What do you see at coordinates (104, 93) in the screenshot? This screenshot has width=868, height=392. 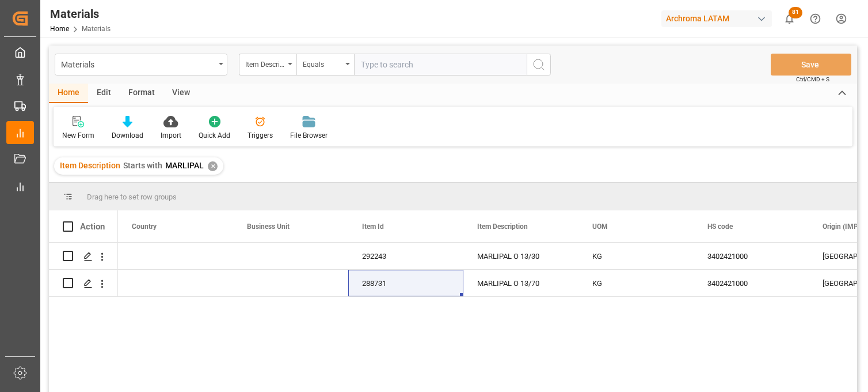 I see `div: Edit` at bounding box center [104, 93].